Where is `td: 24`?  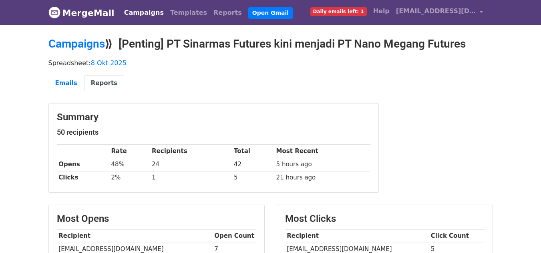
td: 24 is located at coordinates (190, 164).